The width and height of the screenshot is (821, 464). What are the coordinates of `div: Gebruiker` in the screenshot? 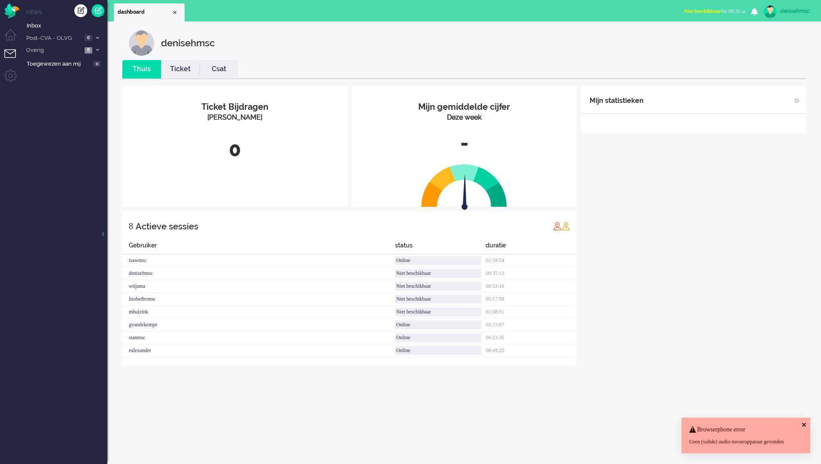 It's located at (258, 248).